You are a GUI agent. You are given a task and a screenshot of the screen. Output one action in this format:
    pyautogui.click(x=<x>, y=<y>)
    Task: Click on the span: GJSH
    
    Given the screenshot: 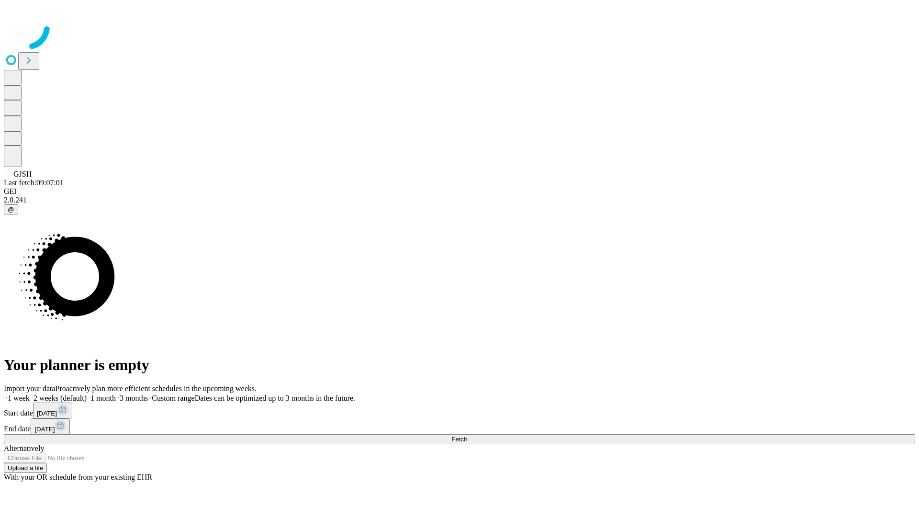 What is the action you would take?
    pyautogui.click(x=22, y=174)
    